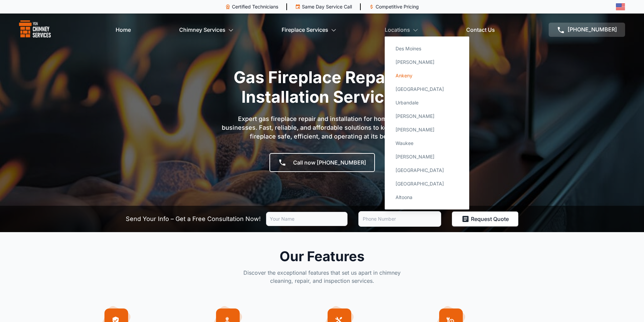 Image resolution: width=644 pixels, height=322 pixels. Describe the element at coordinates (35, 30) in the screenshot. I see `img: logo` at that location.